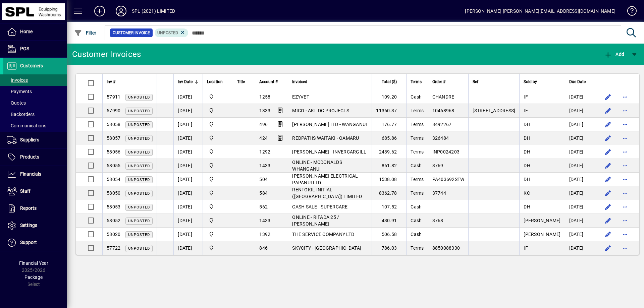  I want to click on span: 504, so click(264, 179).